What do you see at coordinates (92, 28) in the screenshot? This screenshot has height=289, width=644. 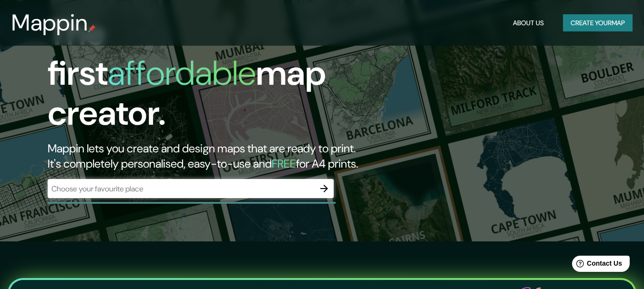 I see `img: mappin-pin` at bounding box center [92, 28].